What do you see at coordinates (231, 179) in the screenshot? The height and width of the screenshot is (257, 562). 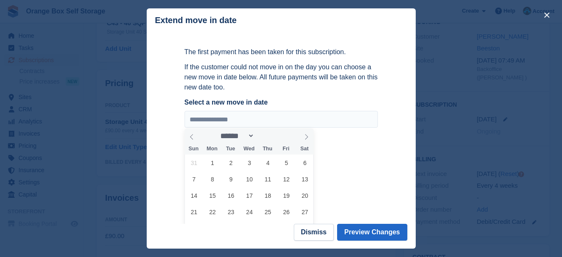 I see `span: September 9, 2025` at bounding box center [231, 179].